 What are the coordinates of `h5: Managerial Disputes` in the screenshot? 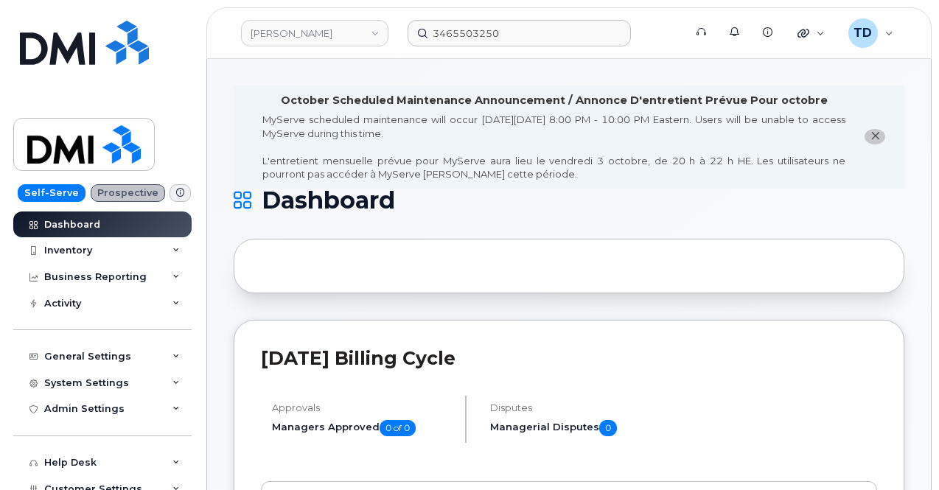 It's located at (587, 428).